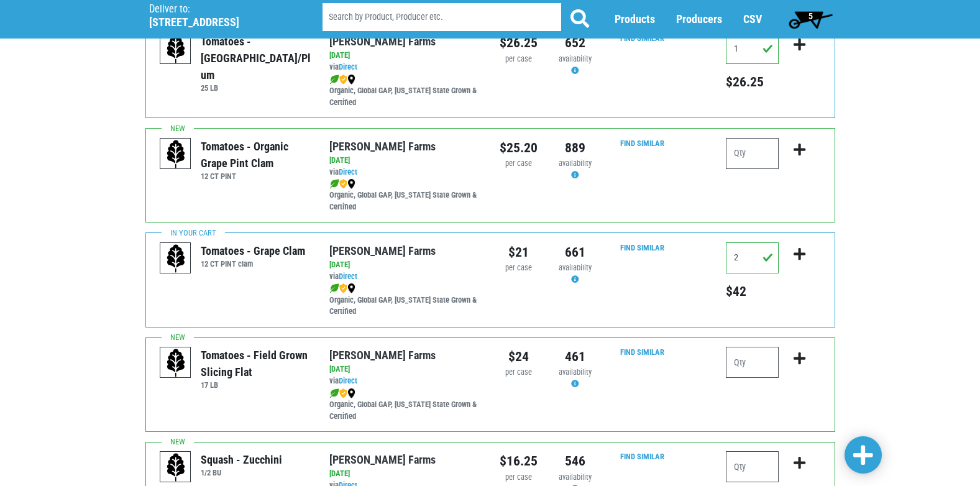 This screenshot has width=980, height=486. Describe the element at coordinates (518, 461) in the screenshot. I see `div: $16.25` at that location.